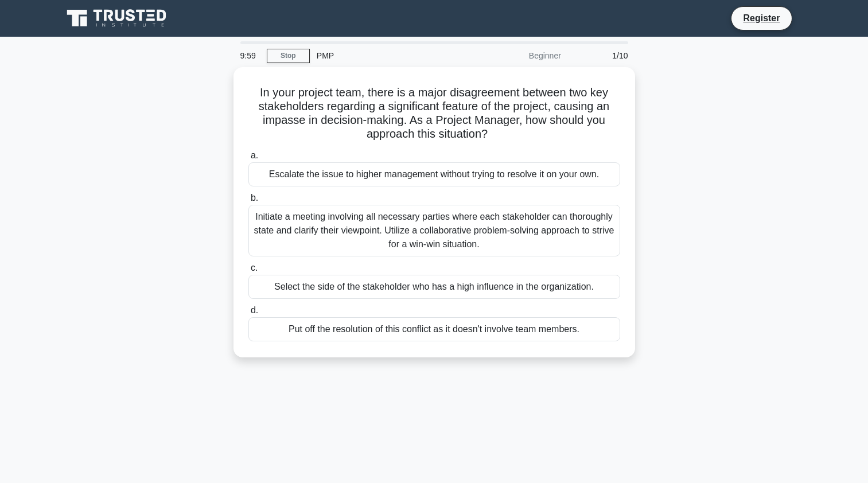 This screenshot has width=868, height=483. Describe the element at coordinates (762, 18) in the screenshot. I see `a: Register` at that location.